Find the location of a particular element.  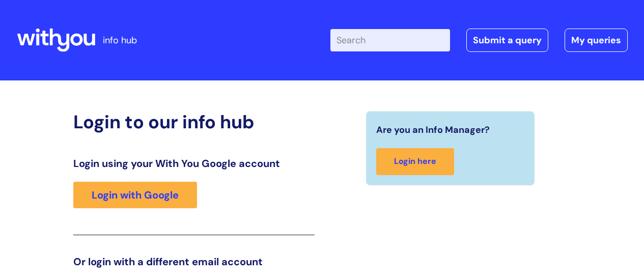

h3: Login using your With You Google account is located at coordinates (194, 164).